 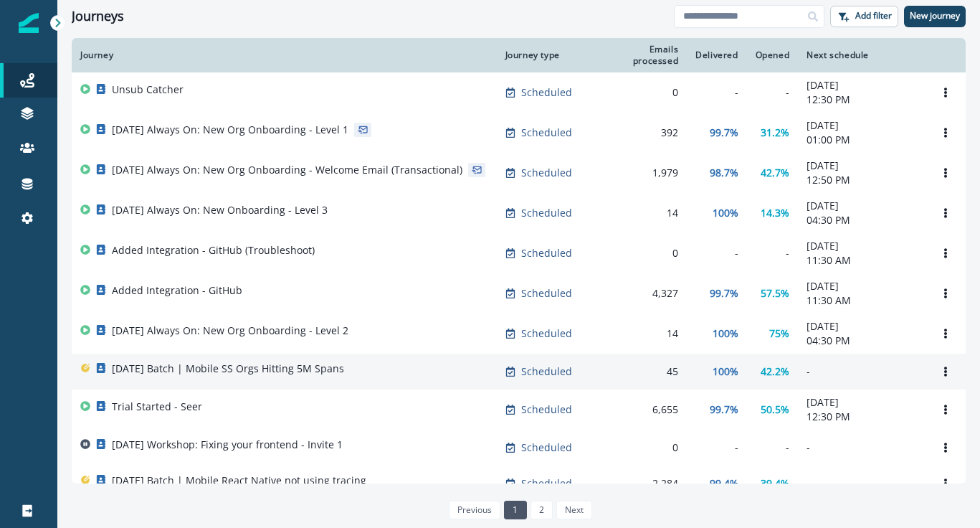 What do you see at coordinates (862, 55) in the screenshot?
I see `div: Next schedule` at bounding box center [862, 55].